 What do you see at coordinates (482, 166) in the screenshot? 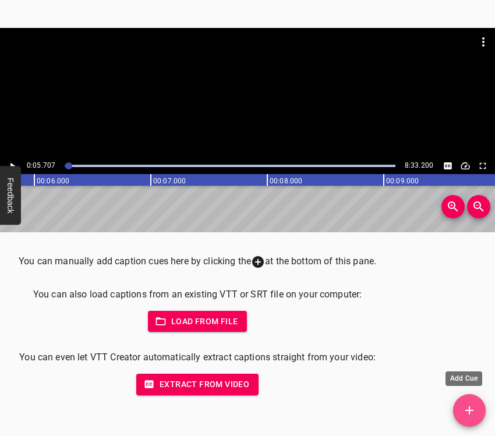
I see `div: Toggle Full Screen` at bounding box center [482, 166].